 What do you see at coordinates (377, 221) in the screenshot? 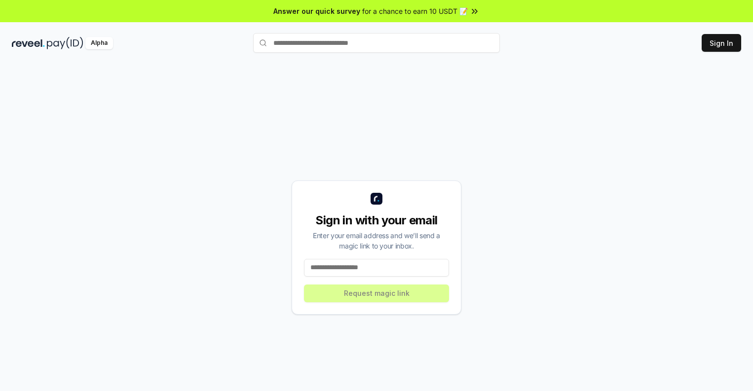
I see `div: Sign in with your email` at bounding box center [377, 221].